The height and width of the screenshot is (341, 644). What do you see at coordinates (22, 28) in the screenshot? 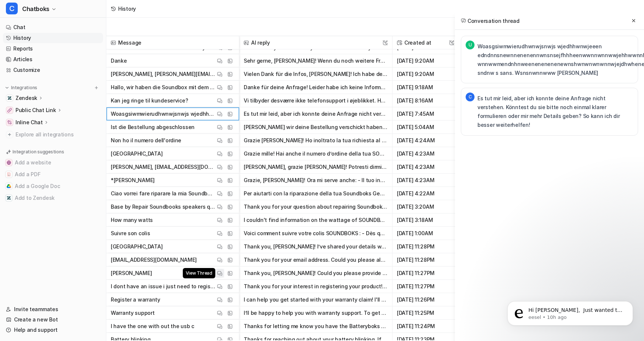
I see `img: Profile image for eesel` at bounding box center [22, 28].